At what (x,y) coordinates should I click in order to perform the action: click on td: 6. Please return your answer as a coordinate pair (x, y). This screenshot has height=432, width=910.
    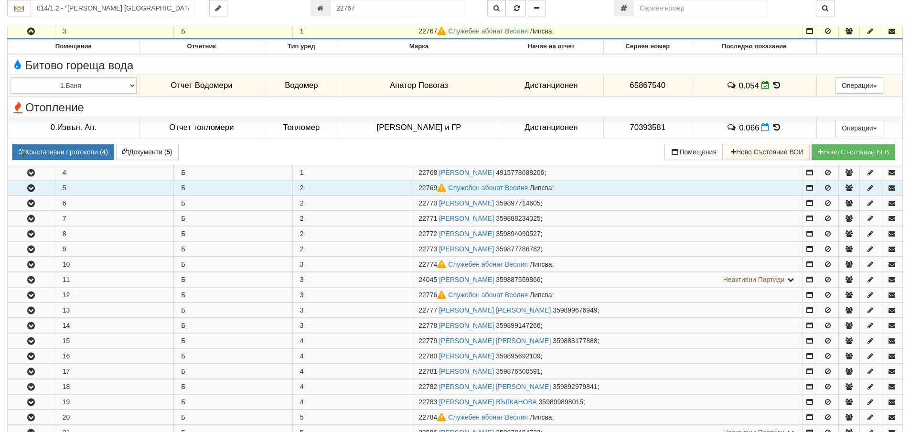
    Looking at the image, I should click on (114, 203).